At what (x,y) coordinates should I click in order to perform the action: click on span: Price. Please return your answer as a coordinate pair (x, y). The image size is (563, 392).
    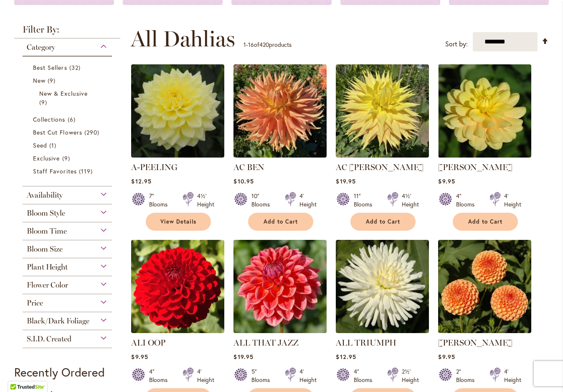
    Looking at the image, I should click on (35, 303).